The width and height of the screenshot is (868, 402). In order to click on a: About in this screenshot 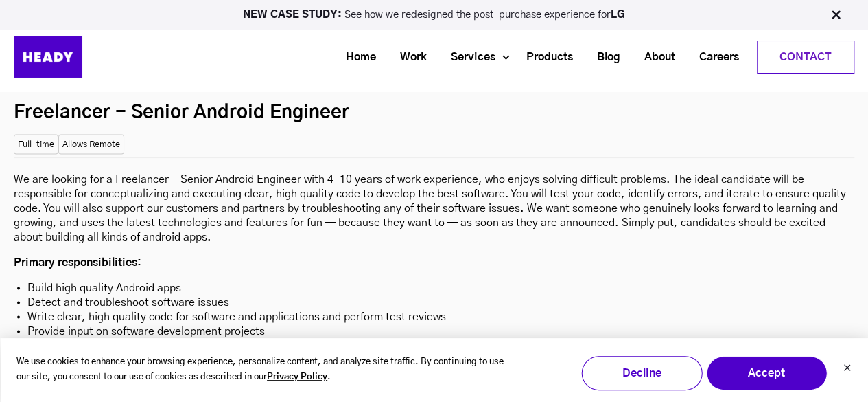, I will do `click(655, 57)`.